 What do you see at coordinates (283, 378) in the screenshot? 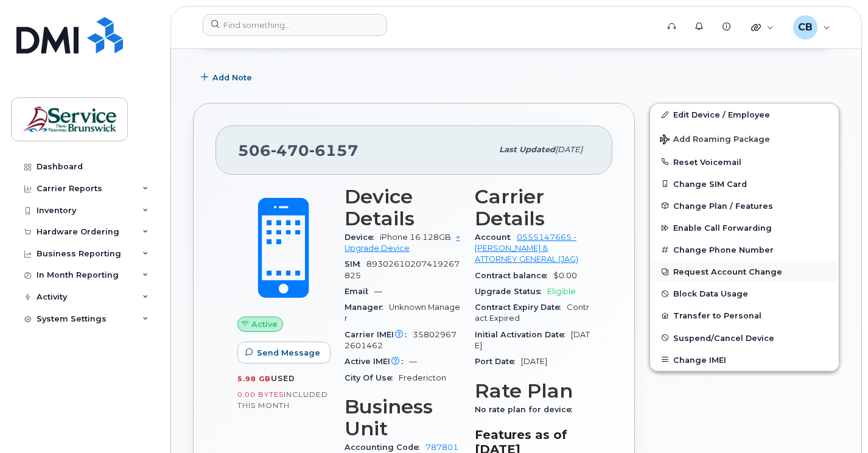
I see `span: used` at bounding box center [283, 378].